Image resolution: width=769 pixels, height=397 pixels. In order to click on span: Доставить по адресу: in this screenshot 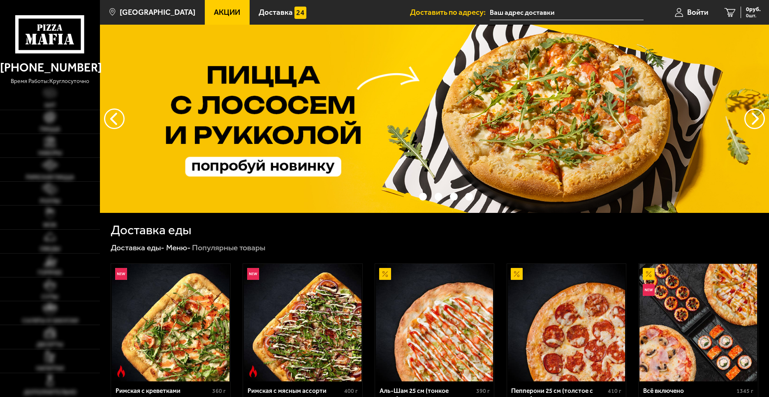, I will do `click(450, 12)`.